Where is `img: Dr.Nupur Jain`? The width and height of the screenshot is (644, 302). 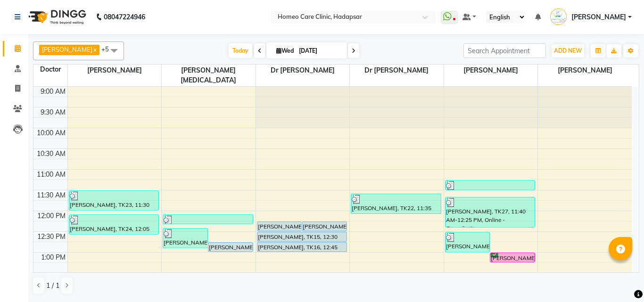
img: Dr.Nupur Jain is located at coordinates (558, 16).